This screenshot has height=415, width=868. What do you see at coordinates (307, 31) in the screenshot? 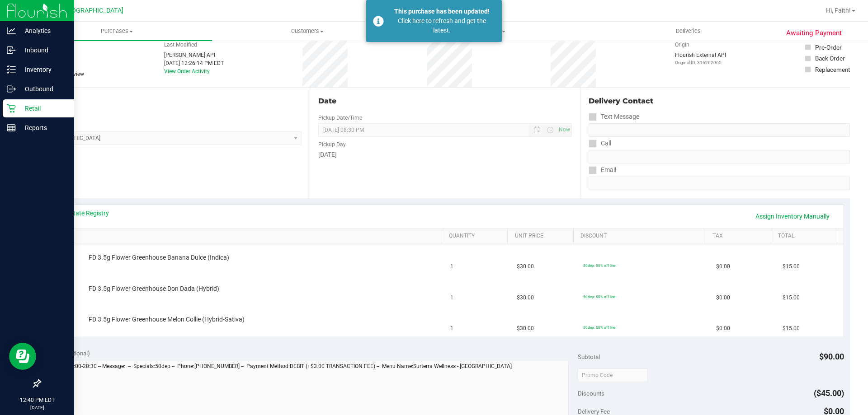
I see `a: Customers` at bounding box center [307, 31].